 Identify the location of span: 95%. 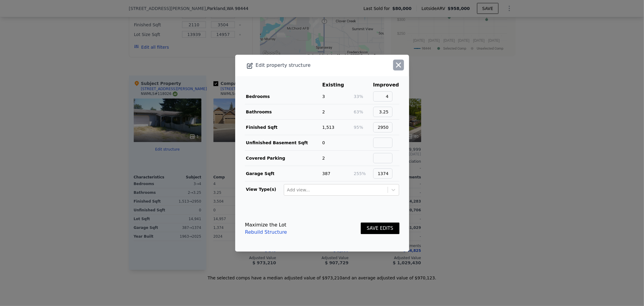
(358, 127).